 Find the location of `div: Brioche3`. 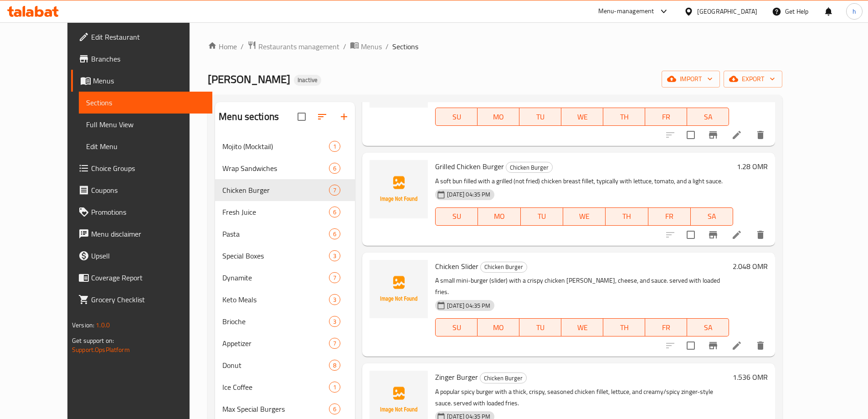

div: Brioche3 is located at coordinates (285, 321).